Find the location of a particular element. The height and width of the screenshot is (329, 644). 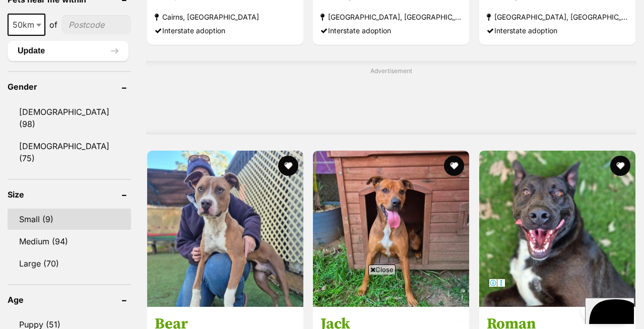

input: postcode is located at coordinates (96, 25).